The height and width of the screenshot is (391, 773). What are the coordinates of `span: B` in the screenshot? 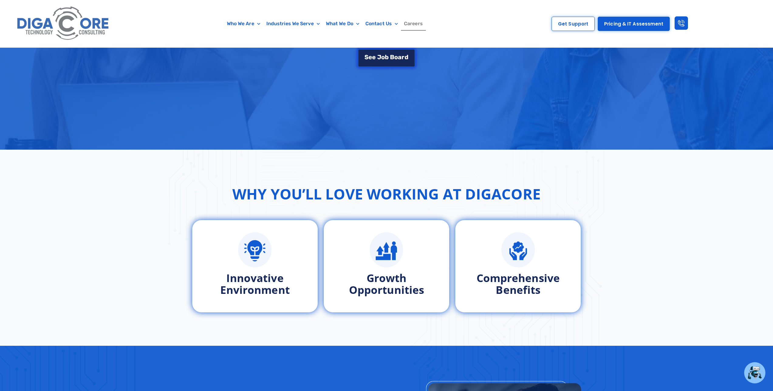 It's located at (392, 57).